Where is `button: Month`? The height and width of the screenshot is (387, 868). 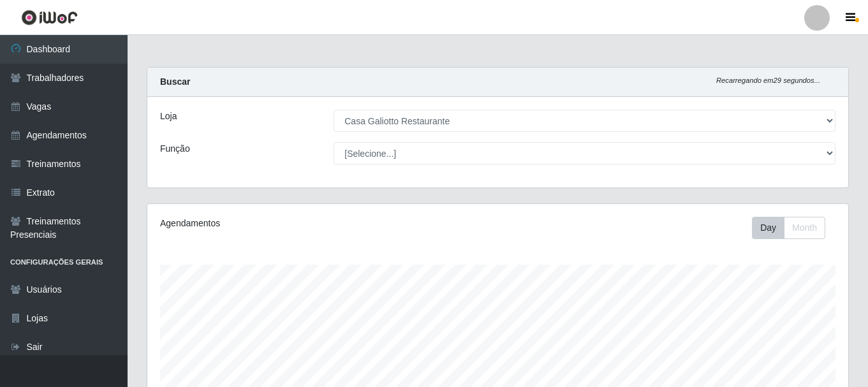 button: Month is located at coordinates (804, 228).